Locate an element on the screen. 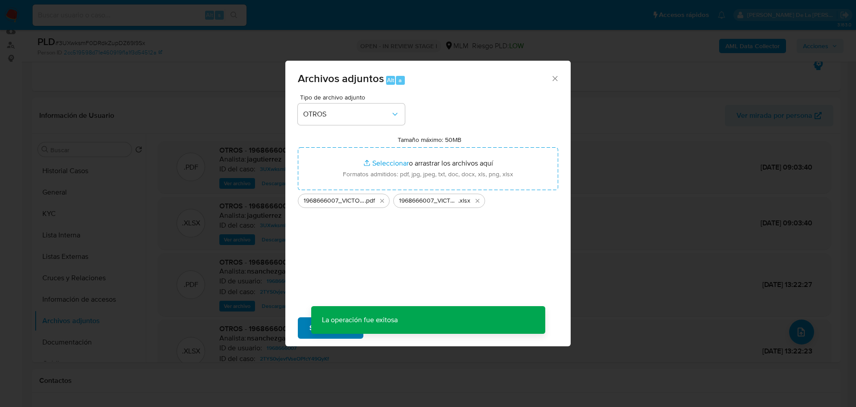  button: Eliminar 1968666007_VICTOR MIGUEL BUSTOS GIL_SEP2025.pdf is located at coordinates (382, 201).